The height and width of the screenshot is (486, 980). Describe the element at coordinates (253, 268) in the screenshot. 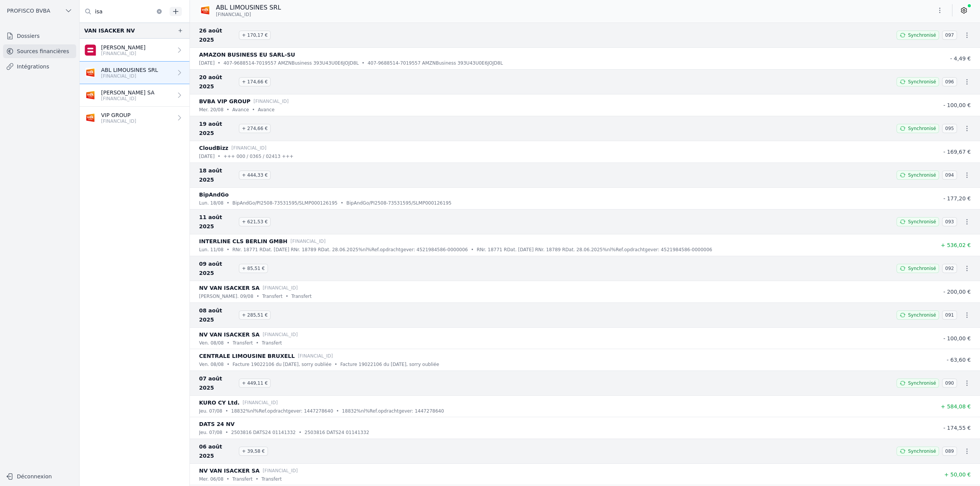

I see `span: + 85,51 €` at that location.